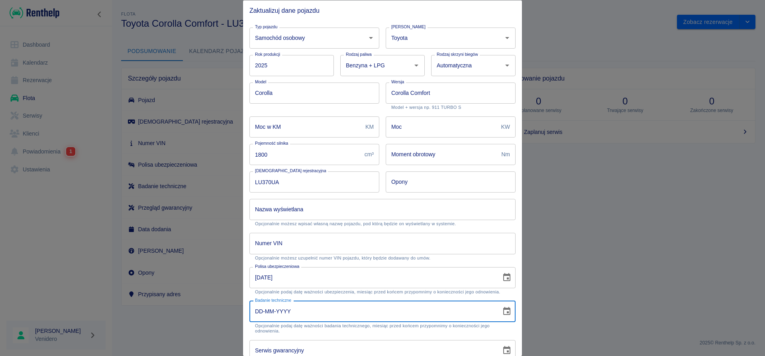 Image resolution: width=765 pixels, height=356 pixels. I want to click on p: Nm, so click(505, 154).